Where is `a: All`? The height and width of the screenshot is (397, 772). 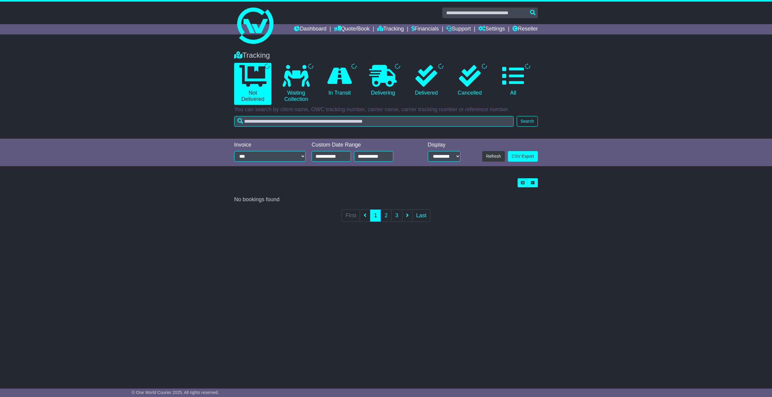 a: All is located at coordinates (513, 81).